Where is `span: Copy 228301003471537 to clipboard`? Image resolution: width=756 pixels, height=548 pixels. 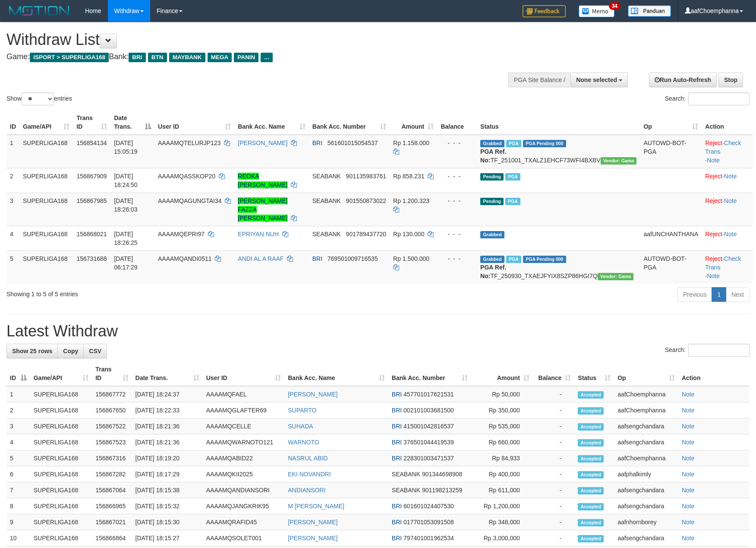
span: Copy 228301003471537 to clipboard is located at coordinates (428, 458).